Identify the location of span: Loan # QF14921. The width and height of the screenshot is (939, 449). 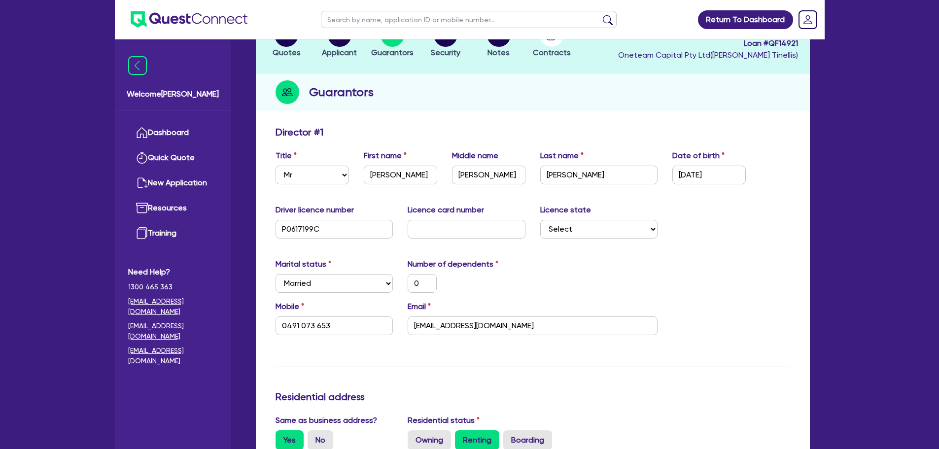
(708, 43).